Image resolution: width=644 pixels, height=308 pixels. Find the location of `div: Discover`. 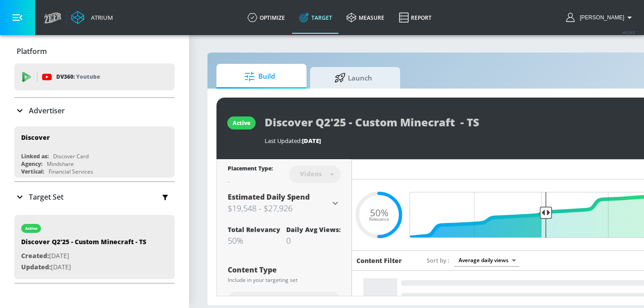

div: Discover is located at coordinates (36, 138).